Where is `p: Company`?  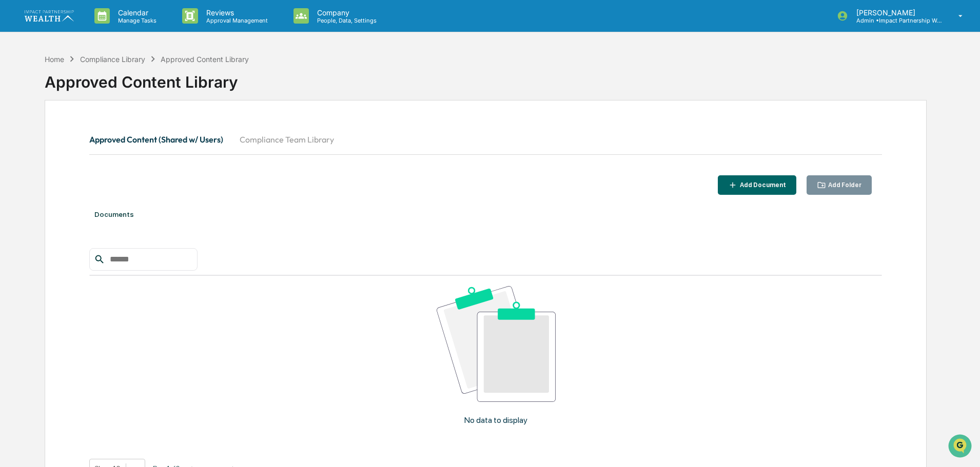
p: Company is located at coordinates (345, 13).